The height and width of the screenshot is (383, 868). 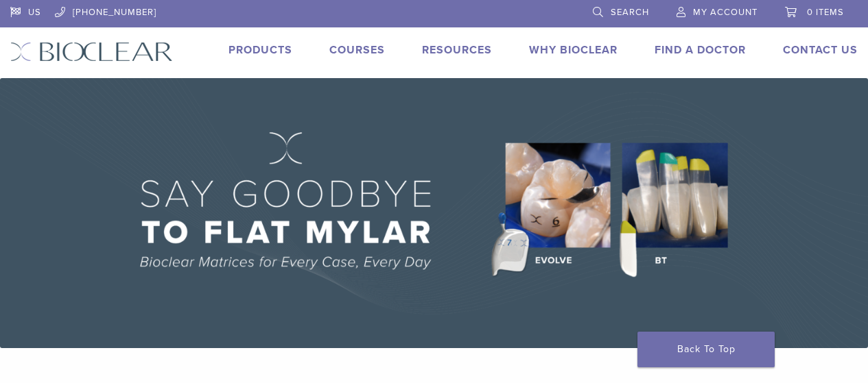 I want to click on span: My Account, so click(x=725, y=12).